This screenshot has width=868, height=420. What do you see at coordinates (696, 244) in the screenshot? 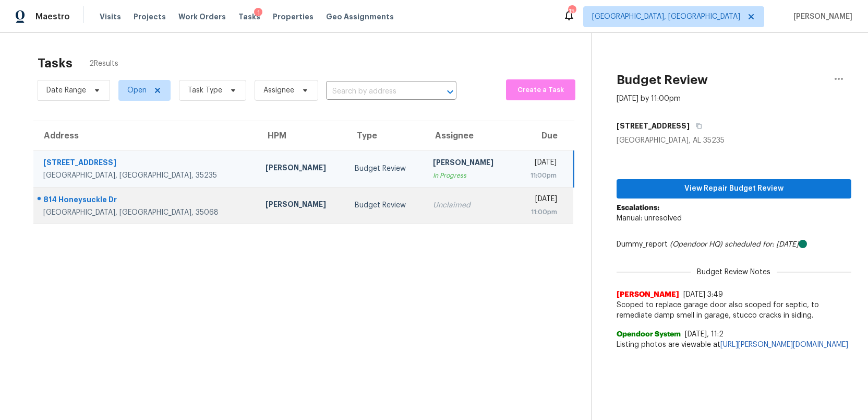
I see `i: (Opendoor HQ)` at bounding box center [696, 244].